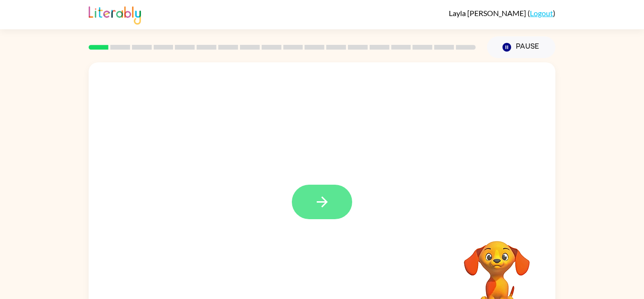 This screenshot has width=644, height=299. I want to click on a: Logout, so click(541, 12).